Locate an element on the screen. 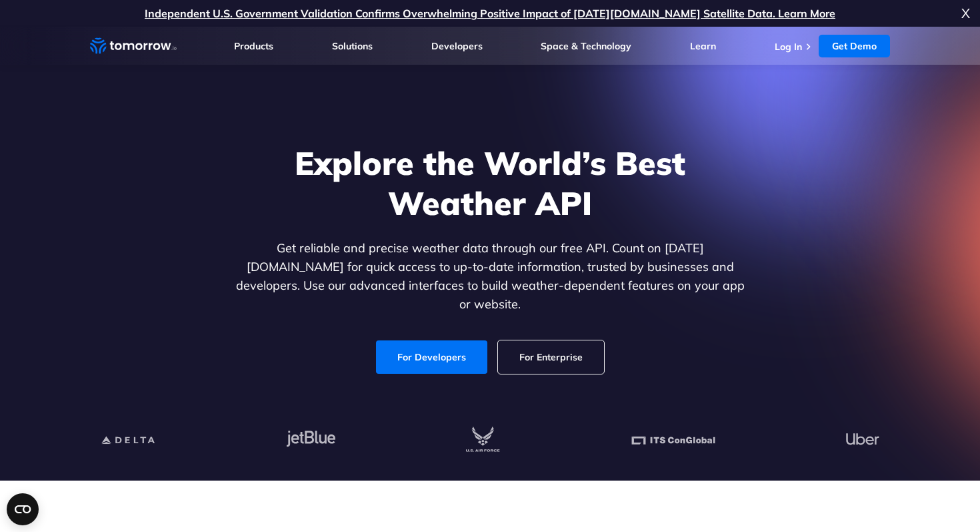 This screenshot has width=980, height=532. a: Solutions is located at coordinates (352, 47).